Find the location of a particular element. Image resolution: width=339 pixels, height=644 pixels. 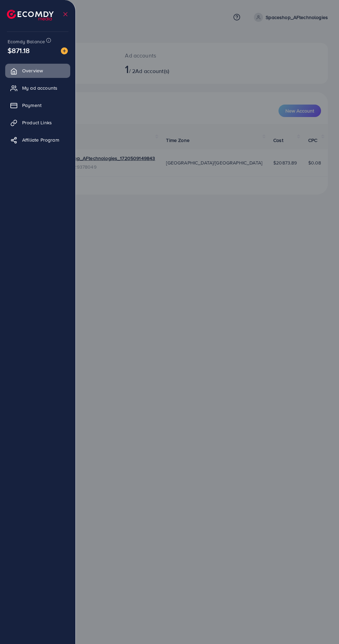

a: Product Links is located at coordinates (38, 122).